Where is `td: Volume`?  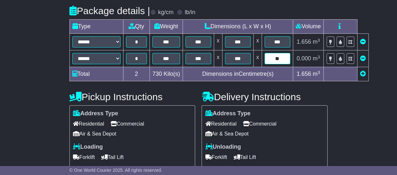 td: Volume is located at coordinates (308, 27).